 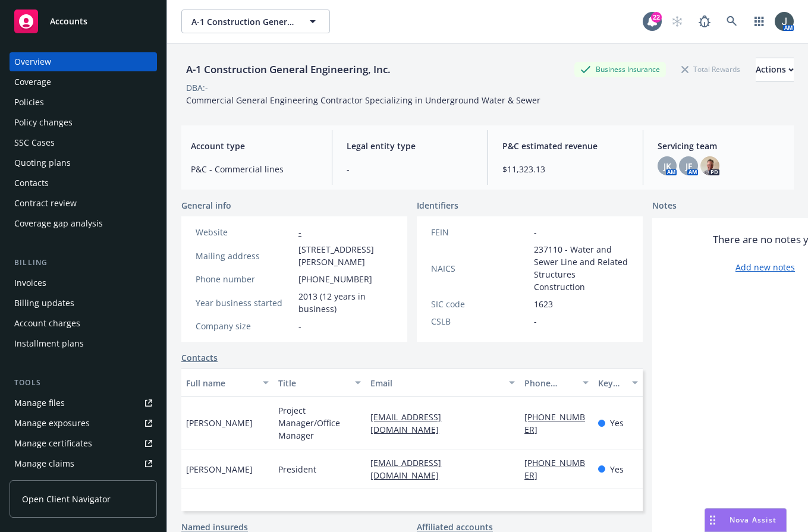 I want to click on div: DBA: -, so click(x=197, y=87).